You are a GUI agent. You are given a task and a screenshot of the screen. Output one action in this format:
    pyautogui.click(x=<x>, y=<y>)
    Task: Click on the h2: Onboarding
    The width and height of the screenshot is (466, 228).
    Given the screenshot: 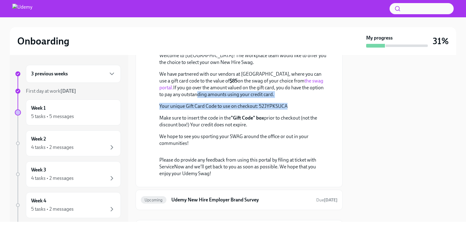 What is the action you would take?
    pyautogui.click(x=43, y=41)
    